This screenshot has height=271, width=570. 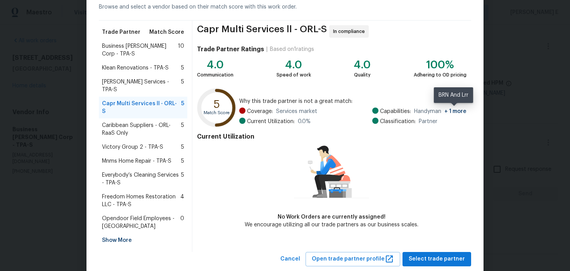 I want to click on div: Adhering to OD pricing, so click(x=440, y=75).